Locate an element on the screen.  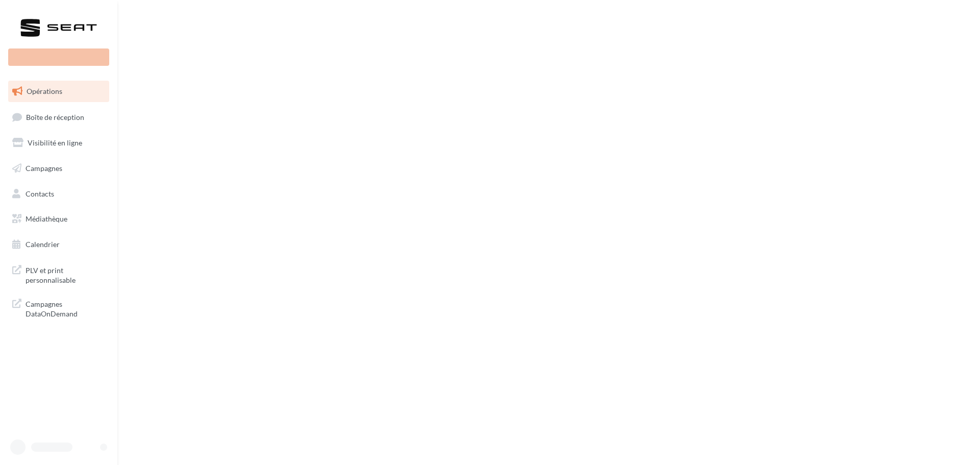
span: PLV et print personnalisable is located at coordinates (65, 274).